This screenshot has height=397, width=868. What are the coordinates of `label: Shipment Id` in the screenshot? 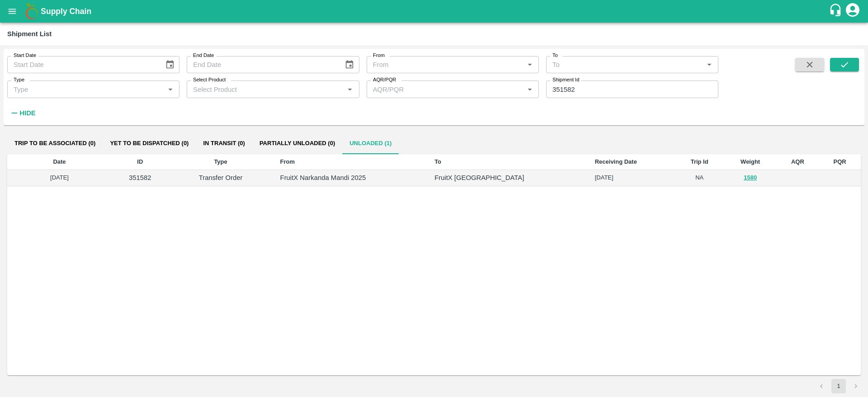 It's located at (566, 80).